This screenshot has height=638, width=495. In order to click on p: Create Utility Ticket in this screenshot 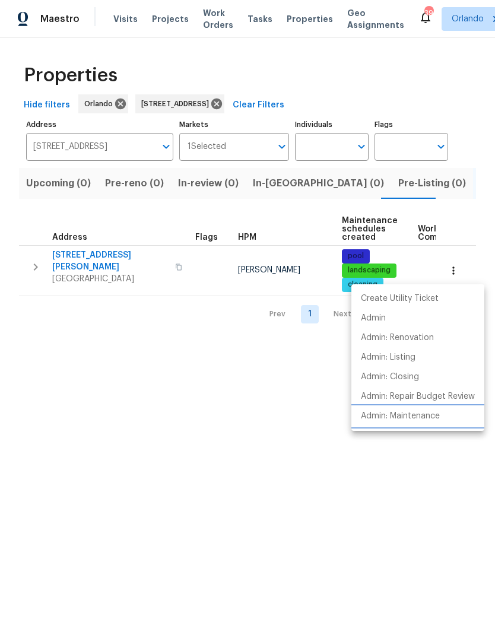, I will do `click(399, 298)`.